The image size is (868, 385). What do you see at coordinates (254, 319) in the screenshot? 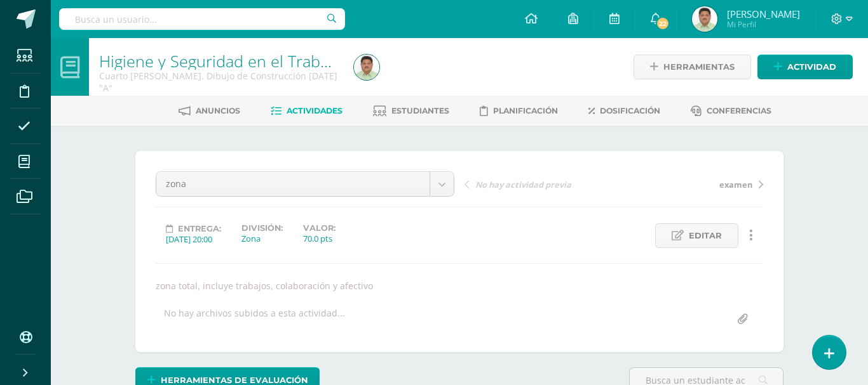
I see `div: No hay archivos subidos a esta actividad...` at bounding box center [254, 319].